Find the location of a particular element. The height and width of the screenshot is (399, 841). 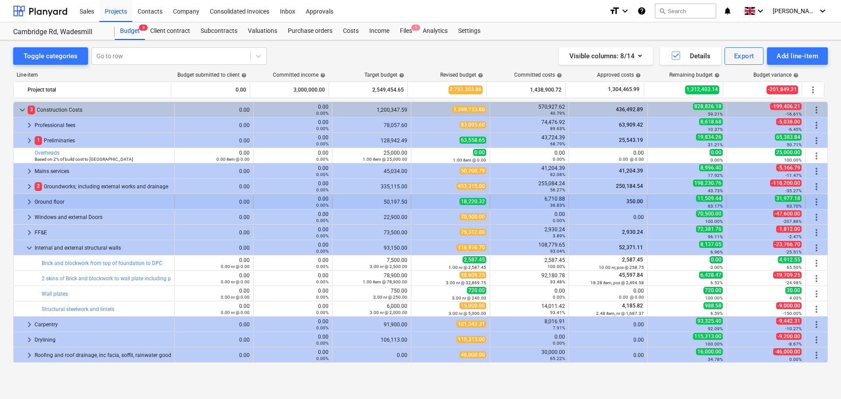

div: Cambridge Rd, Wadesmill is located at coordinates (59, 32).